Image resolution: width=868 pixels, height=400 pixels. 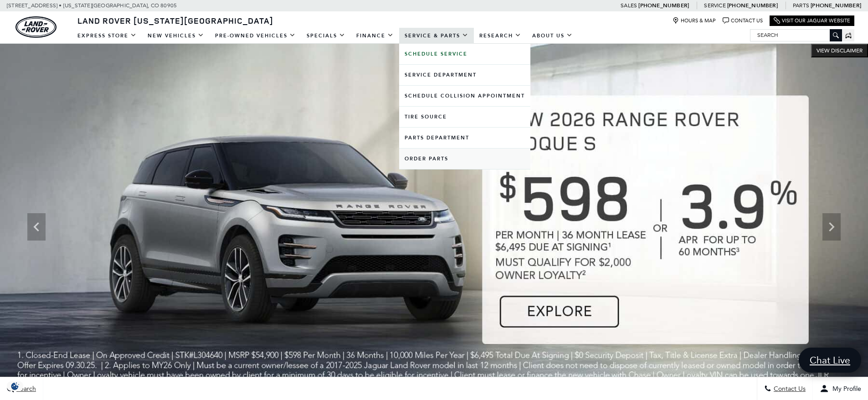 I want to click on a: Order Parts, so click(x=465, y=158).